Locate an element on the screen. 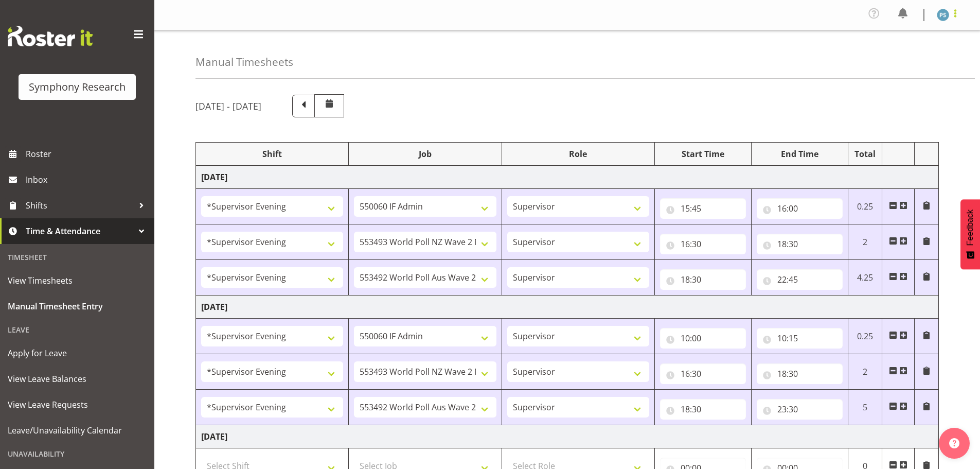  div: Shift is located at coordinates (272, 154).